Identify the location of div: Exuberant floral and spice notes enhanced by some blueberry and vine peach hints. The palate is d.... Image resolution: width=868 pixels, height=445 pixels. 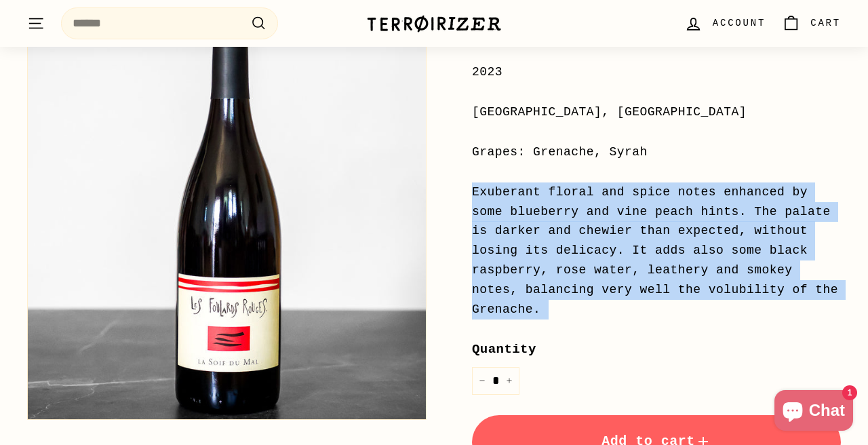
(657, 251).